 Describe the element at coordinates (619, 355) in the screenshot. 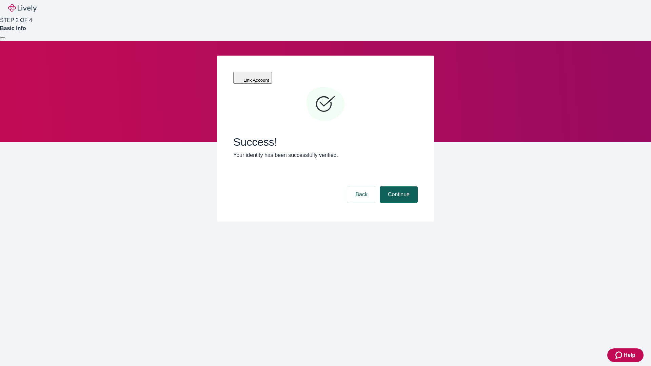

I see `svg: Zendesk support icon` at that location.